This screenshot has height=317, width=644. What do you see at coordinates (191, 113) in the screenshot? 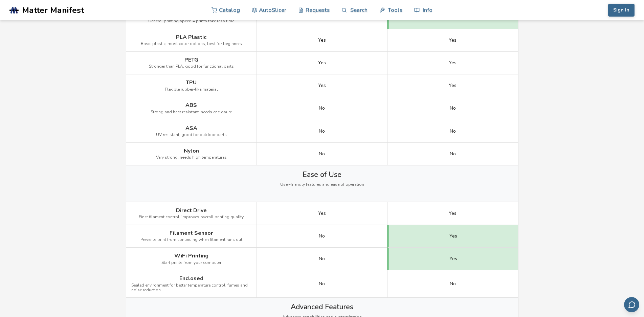
I see `span: Strong and heat resistant, needs enclosure` at bounding box center [191, 113].